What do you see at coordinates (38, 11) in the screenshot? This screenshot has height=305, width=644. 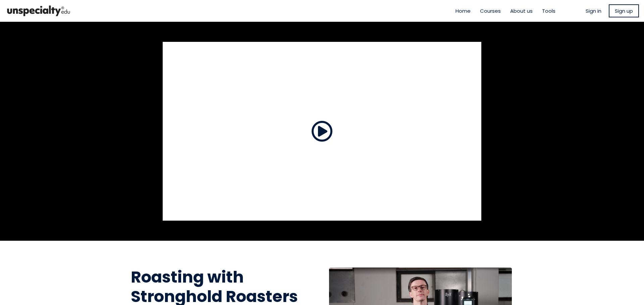 I see `img: bc390a18feecddb333977e298b3a00a1.png` at bounding box center [38, 11].